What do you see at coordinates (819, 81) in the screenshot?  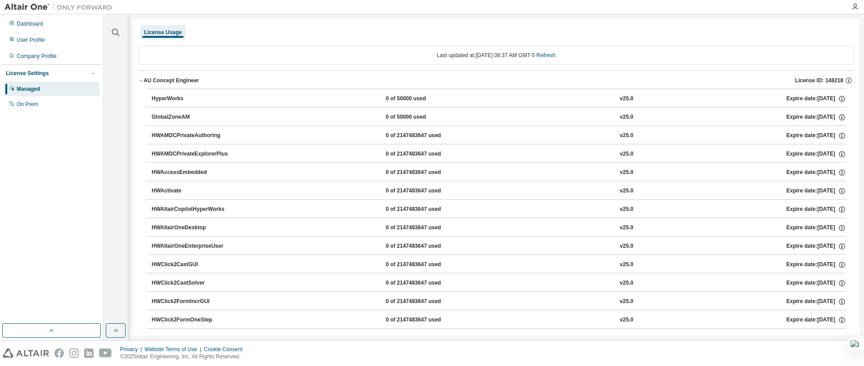 I see `span: License ID: 148218` at bounding box center [819, 81].